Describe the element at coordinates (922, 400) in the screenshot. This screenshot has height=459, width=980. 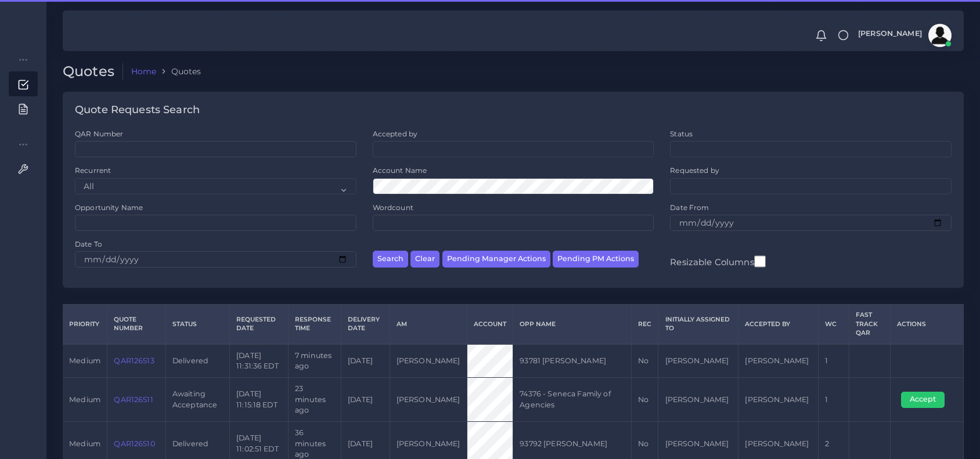
I see `button: Accept` at that location.